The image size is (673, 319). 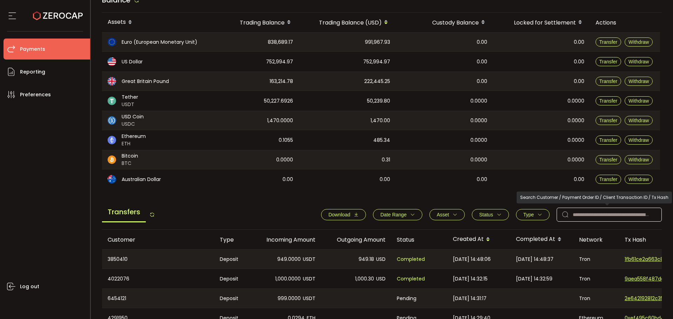 What do you see at coordinates (381, 259) in the screenshot?
I see `span: USD` at bounding box center [381, 259].